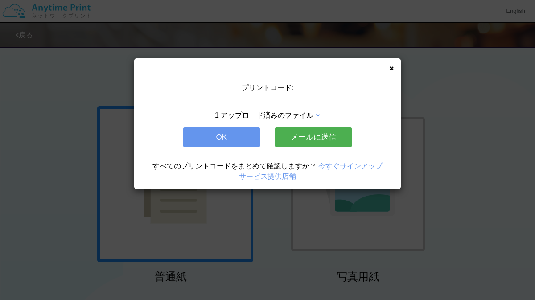 Image resolution: width=535 pixels, height=300 pixels. What do you see at coordinates (235, 166) in the screenshot?
I see `span: すべてのプリントコードをまとめて確認しますか？` at bounding box center [235, 166].